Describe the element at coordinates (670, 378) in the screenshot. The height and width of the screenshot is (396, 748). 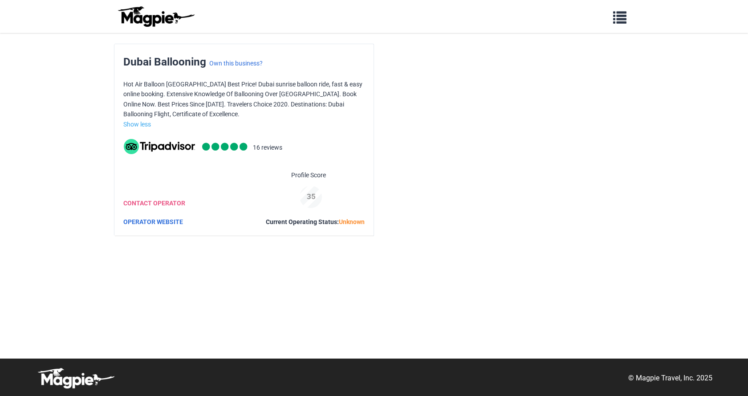
I see `p: © Magpie Travel, Inc. 2025` at that location.